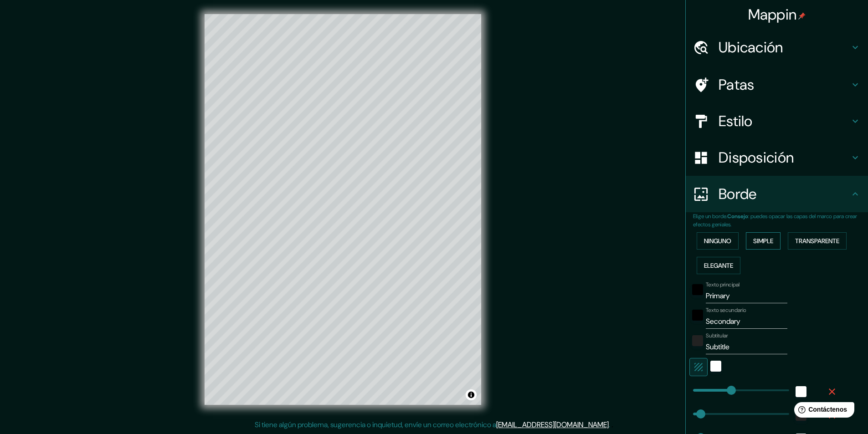 This screenshot has width=868, height=434. What do you see at coordinates (471, 395) in the screenshot?
I see `button: Activar o desactivar atribución` at bounding box center [471, 395].